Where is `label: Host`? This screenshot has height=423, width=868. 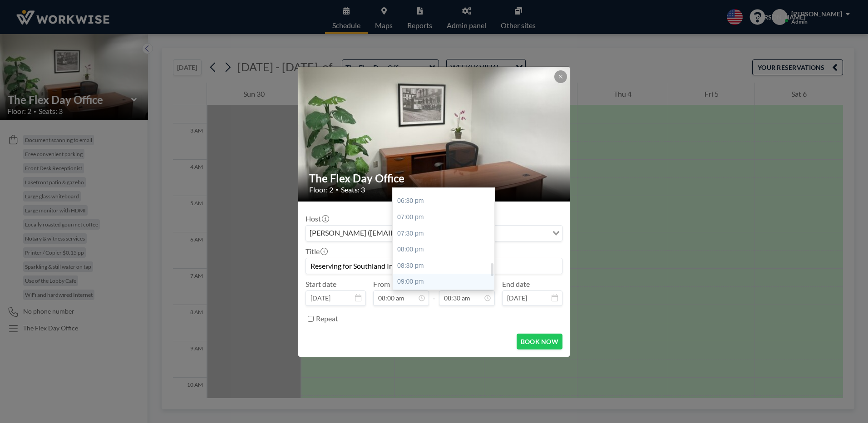
label: Host is located at coordinates (317, 219).